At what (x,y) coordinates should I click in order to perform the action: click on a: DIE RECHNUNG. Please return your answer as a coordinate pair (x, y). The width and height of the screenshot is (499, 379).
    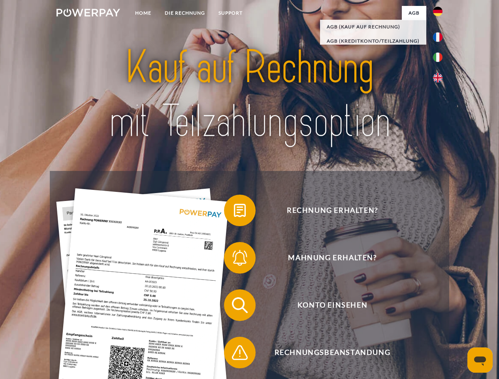
    Looking at the image, I should click on (185, 13).